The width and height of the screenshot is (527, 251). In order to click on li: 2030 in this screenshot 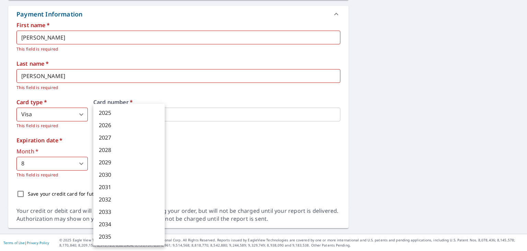, I will do `click(129, 174)`.